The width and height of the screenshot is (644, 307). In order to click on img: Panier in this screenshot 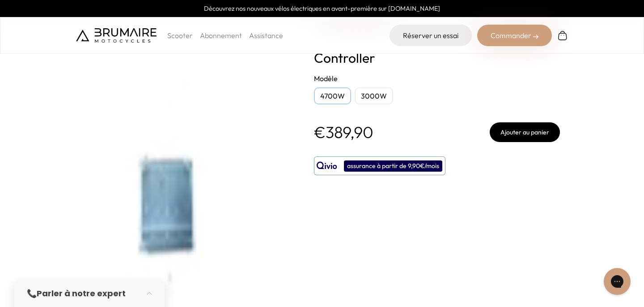, I will do `click(563, 35)`.